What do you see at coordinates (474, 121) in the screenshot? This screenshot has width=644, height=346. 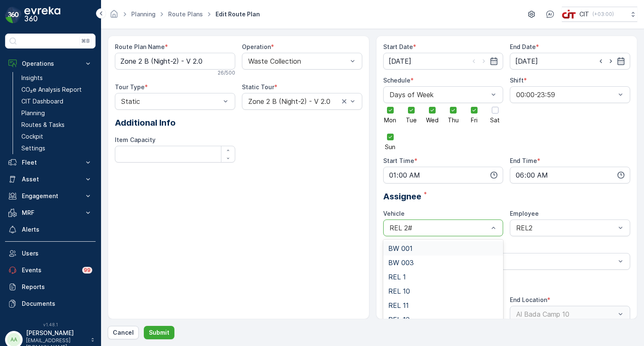 I see `span: Fri` at bounding box center [474, 121].